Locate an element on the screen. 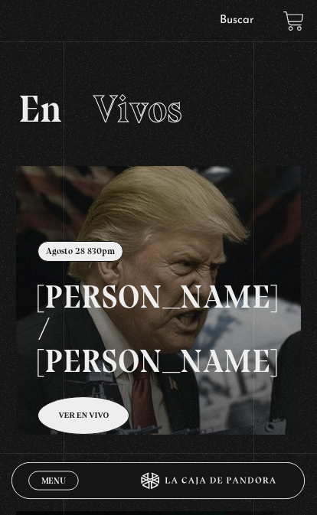 This screenshot has width=317, height=515. a: View your shopping cart is located at coordinates (293, 20).